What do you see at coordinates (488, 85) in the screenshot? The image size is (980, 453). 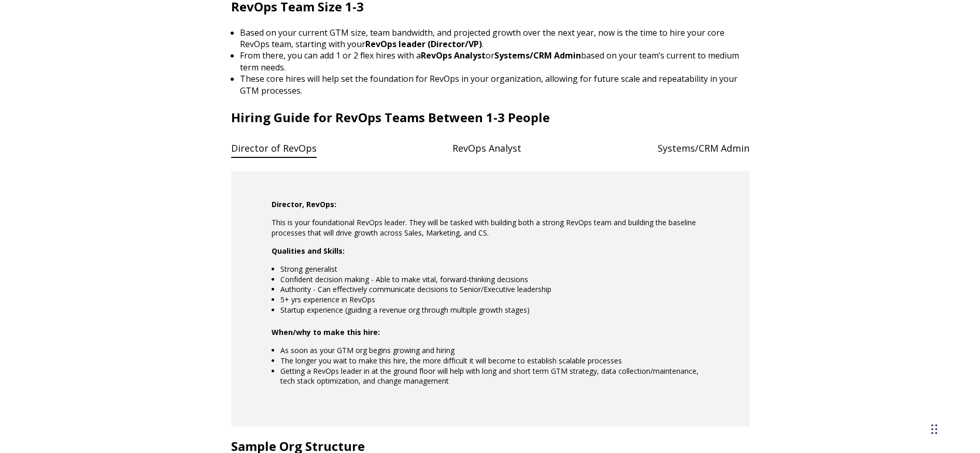 I see `span: These core hires will help set the foundation for RevOps in your organization, allowing for futur...` at bounding box center [488, 85].